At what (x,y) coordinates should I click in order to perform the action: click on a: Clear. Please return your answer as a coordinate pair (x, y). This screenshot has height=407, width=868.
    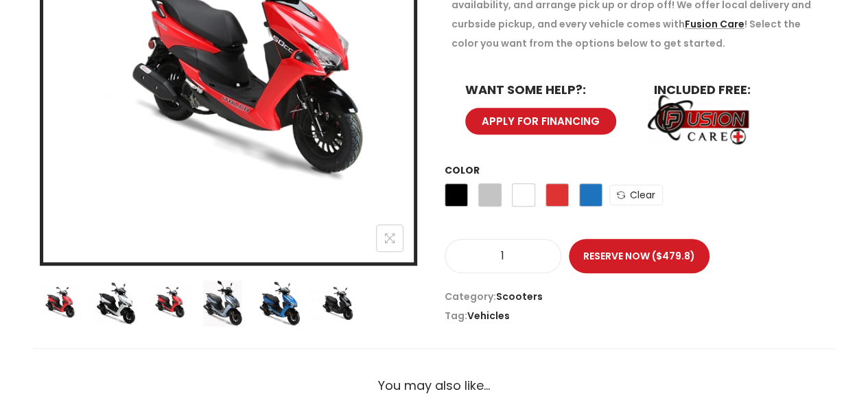
    Looking at the image, I should click on (636, 195).